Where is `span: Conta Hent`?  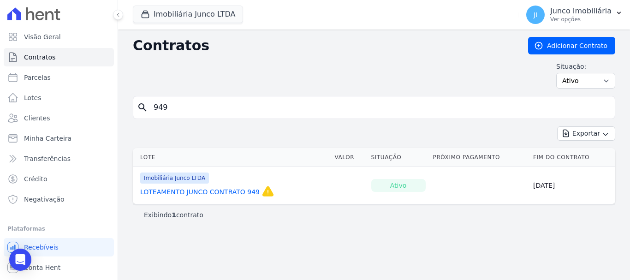
span: Conta Hent is located at coordinates (42, 268).